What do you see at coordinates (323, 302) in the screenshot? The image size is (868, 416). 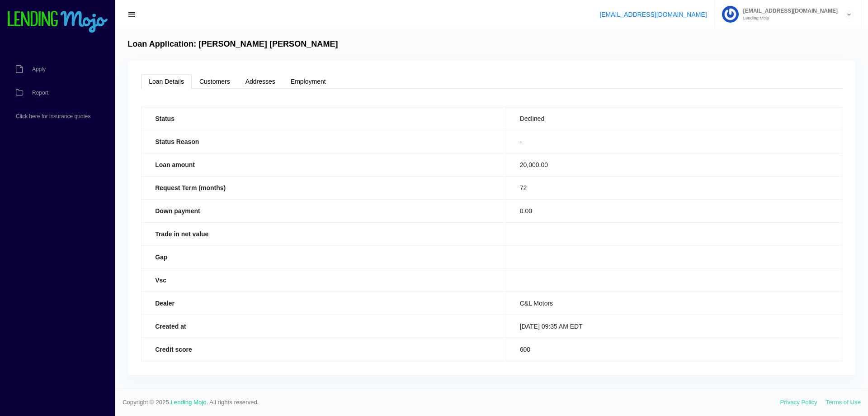 I see `th: Dealer` at bounding box center [323, 302].